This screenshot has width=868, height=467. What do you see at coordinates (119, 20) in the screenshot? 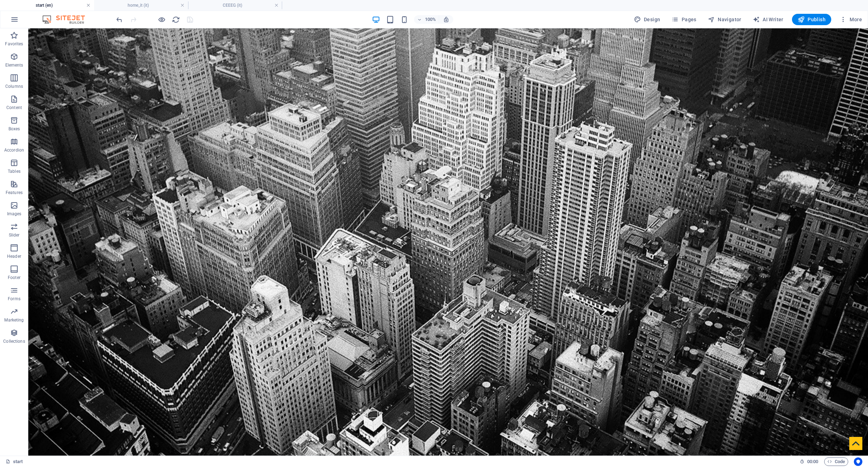
I see `button: undo` at bounding box center [119, 20].